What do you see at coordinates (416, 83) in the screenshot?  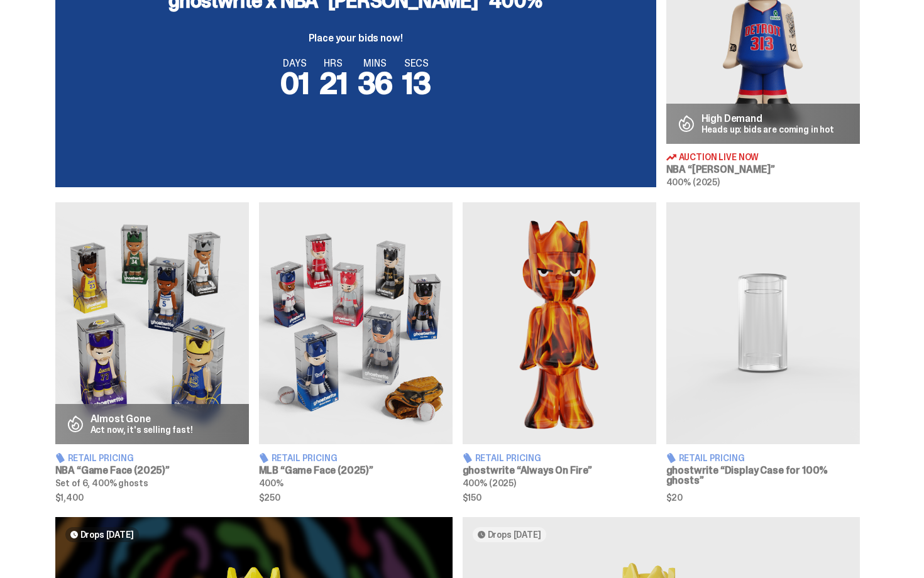 I see `span: 13` at bounding box center [416, 83].